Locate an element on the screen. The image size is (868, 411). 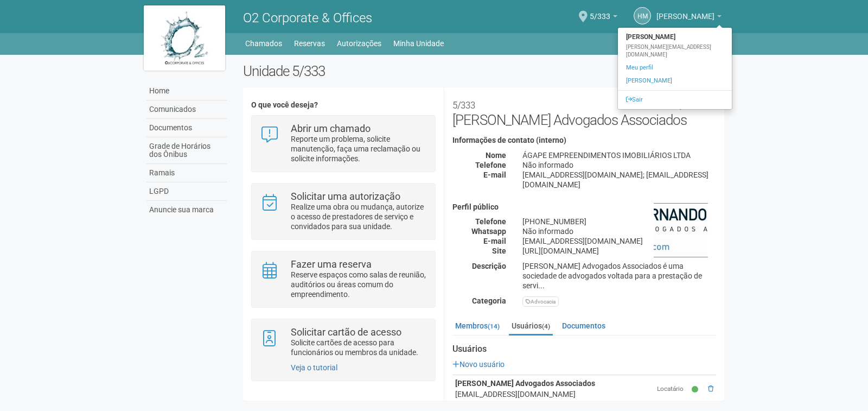
span: O2 Corporate & Offices is located at coordinates (308, 18).